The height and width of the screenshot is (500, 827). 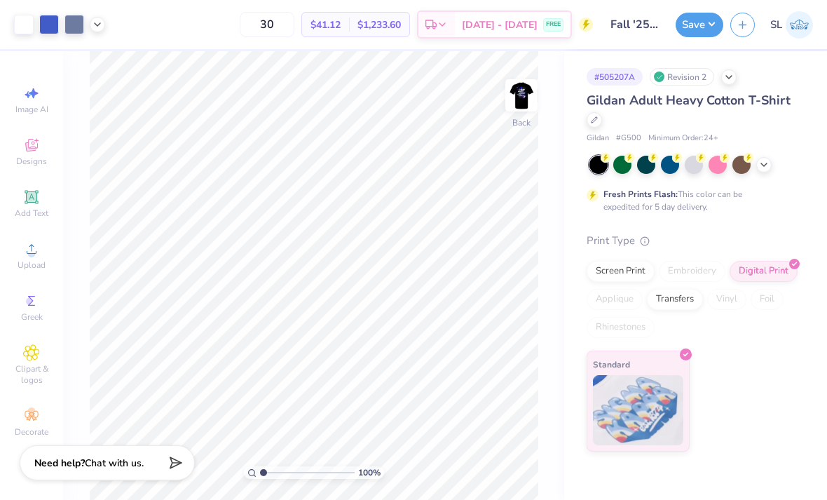 What do you see at coordinates (692, 271) in the screenshot?
I see `div: Embroidery` at bounding box center [692, 271].